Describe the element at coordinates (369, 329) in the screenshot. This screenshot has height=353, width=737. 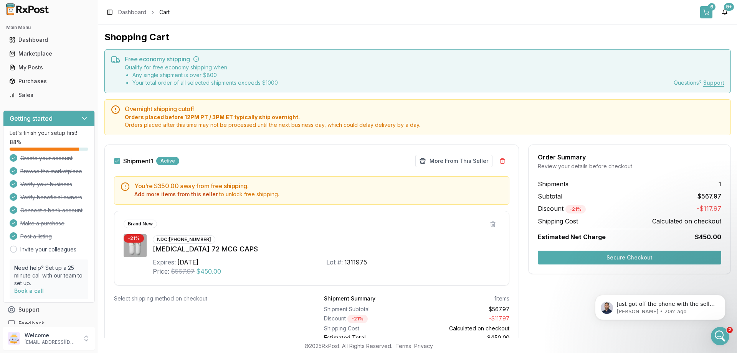
I see `div: Shipping Cost` at that location.